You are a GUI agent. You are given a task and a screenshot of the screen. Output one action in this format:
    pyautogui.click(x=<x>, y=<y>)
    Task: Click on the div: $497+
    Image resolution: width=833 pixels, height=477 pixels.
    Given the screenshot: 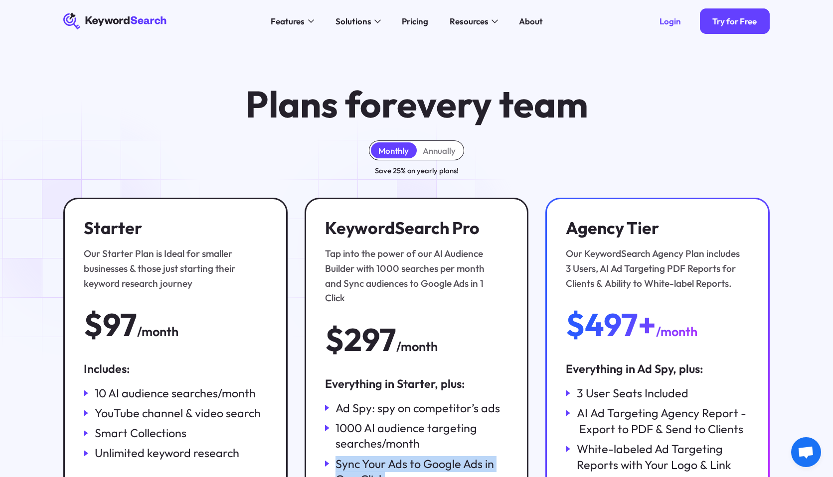 What is the action you would take?
    pyautogui.click(x=611, y=324)
    